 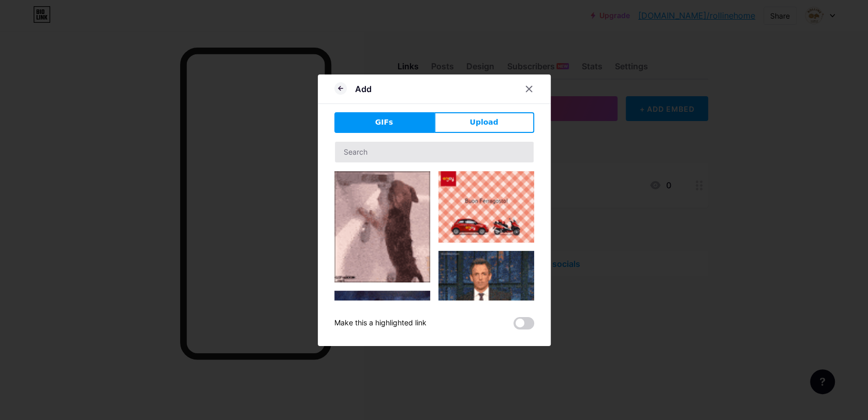 What do you see at coordinates (384, 123) in the screenshot?
I see `button: GIFs` at bounding box center [384, 123].